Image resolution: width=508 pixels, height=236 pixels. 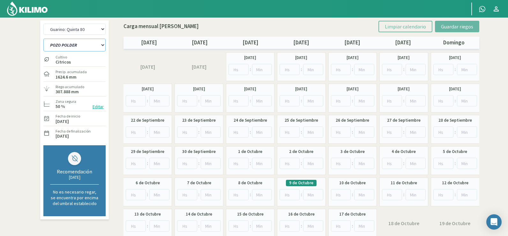 What do you see at coordinates (63, 57) in the screenshot?
I see `label: Cultivo` at bounding box center [63, 57].